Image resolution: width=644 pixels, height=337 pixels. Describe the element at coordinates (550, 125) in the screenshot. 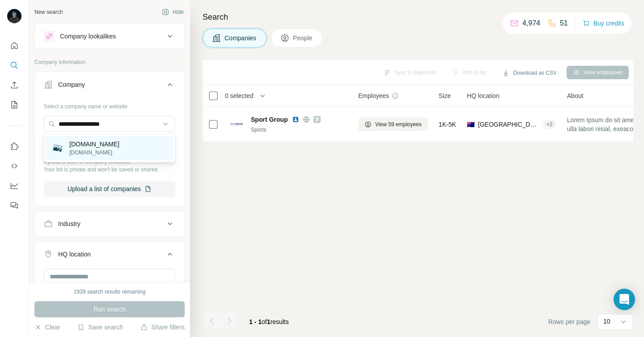

I see `div: + 2` at that location.